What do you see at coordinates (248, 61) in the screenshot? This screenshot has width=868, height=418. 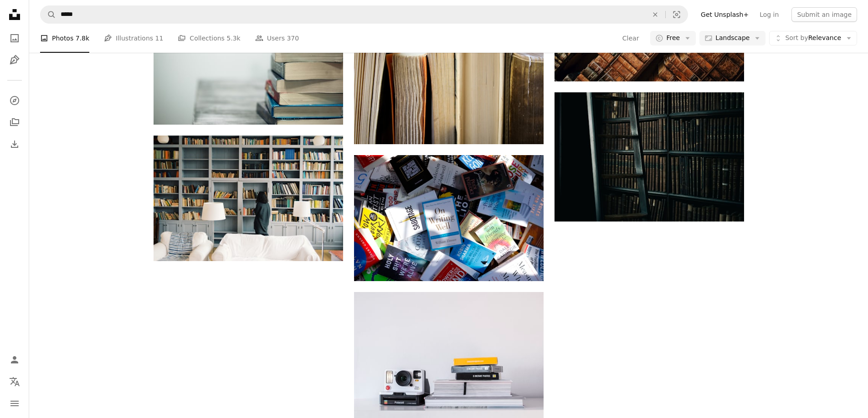 I see `a: assorted books on wooden table` at bounding box center [248, 61].